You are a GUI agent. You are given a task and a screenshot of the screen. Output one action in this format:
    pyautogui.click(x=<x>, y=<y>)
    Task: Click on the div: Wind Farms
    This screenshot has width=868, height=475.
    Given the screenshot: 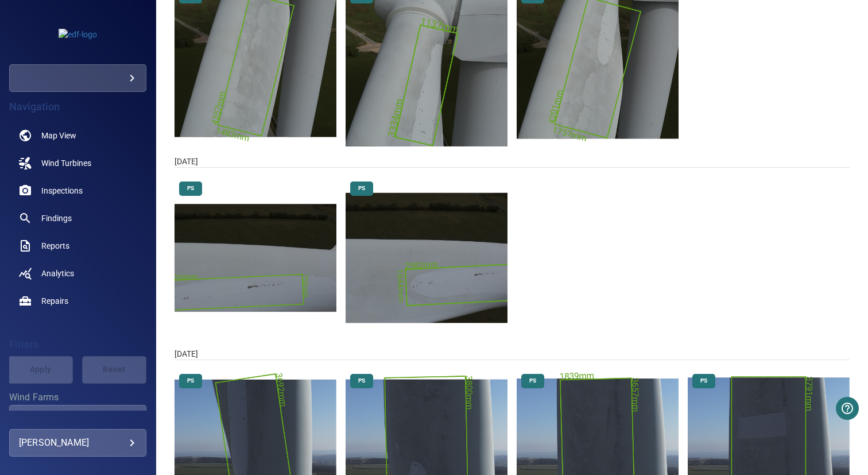 What is the action you would take?
    pyautogui.click(x=78, y=419)
    